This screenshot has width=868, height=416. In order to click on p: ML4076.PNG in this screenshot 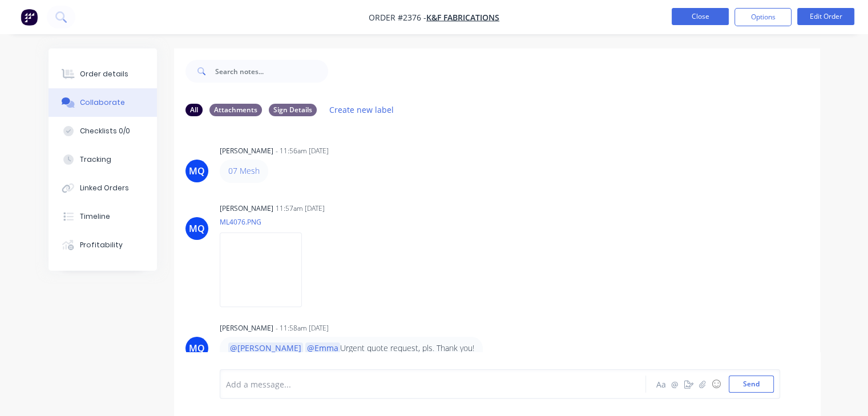, I will do `click(266, 222)`.